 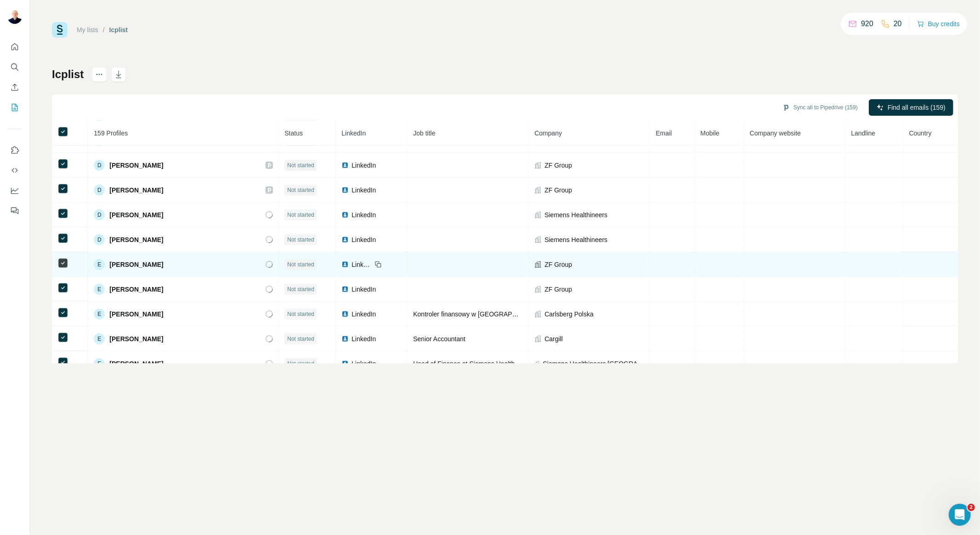 What do you see at coordinates (911, 108) in the screenshot?
I see `button: Find all emails (159)` at bounding box center [911, 108].